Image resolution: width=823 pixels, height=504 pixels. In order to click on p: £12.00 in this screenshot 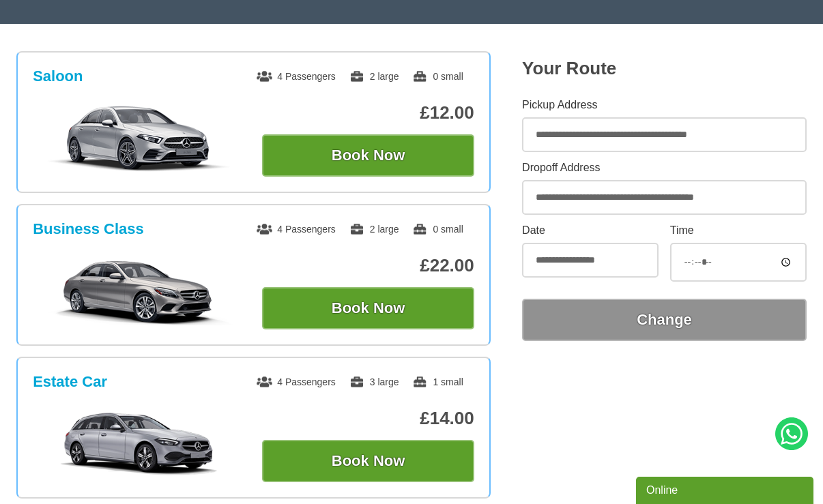, I will do `click(368, 112)`.